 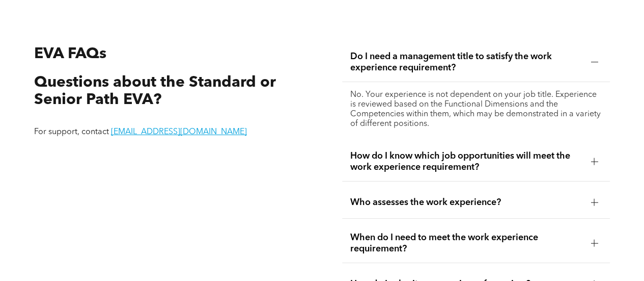 What do you see at coordinates (476, 109) in the screenshot?
I see `p: No. Your experience is not dependent on your job title. Experience is reviewed based on the Funct...` at bounding box center [476, 109].